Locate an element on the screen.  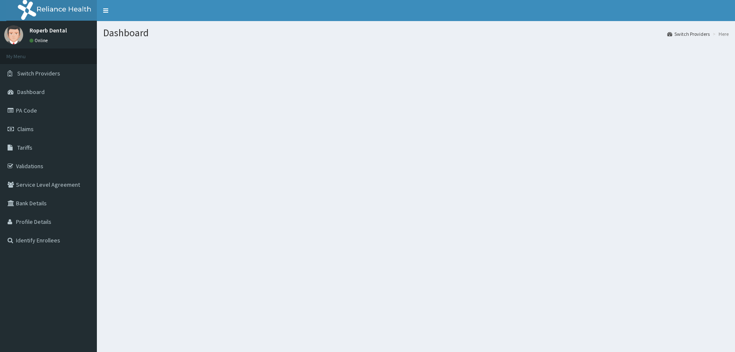
a: Switch Providers is located at coordinates (688, 34).